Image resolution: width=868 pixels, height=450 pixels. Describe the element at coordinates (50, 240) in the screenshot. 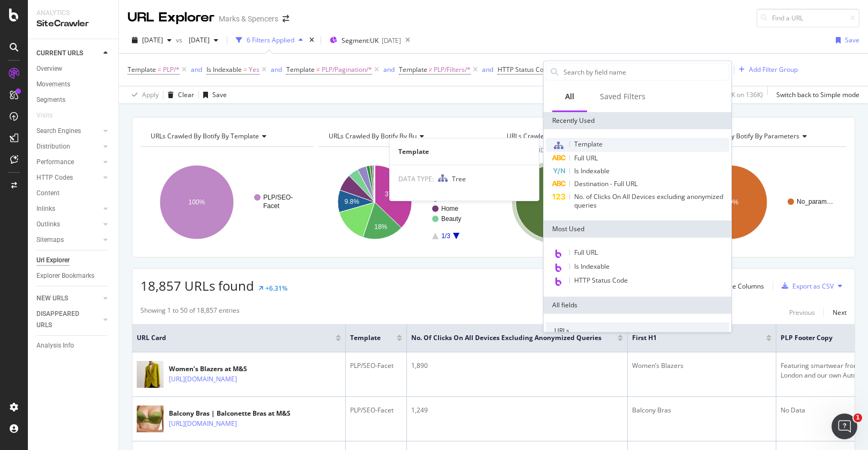

I see `div: Sitemaps` at that location.